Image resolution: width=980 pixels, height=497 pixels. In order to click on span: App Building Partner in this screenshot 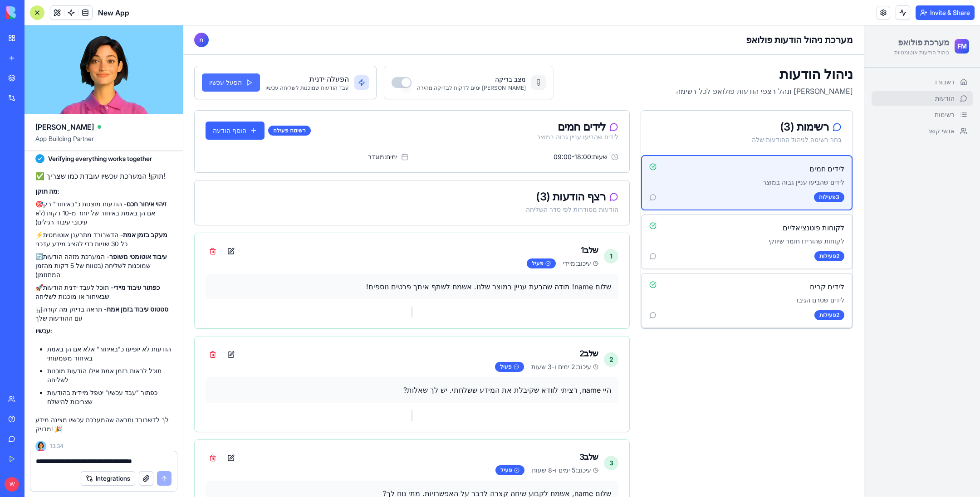, I will do `click(104, 142)`.